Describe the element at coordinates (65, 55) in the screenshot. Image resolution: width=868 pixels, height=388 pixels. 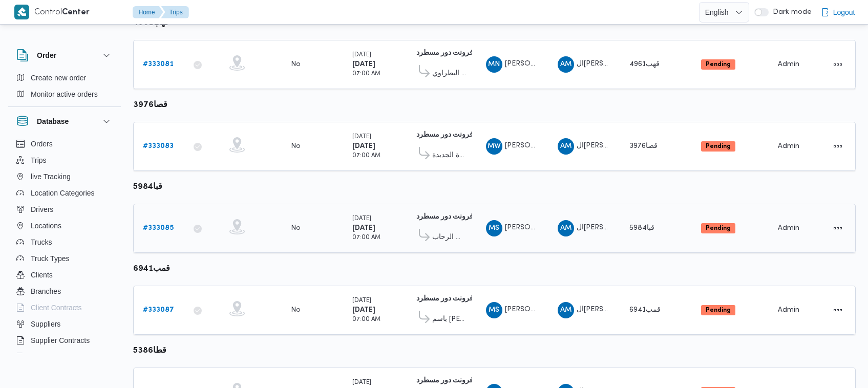
I see `button: Order` at that location.